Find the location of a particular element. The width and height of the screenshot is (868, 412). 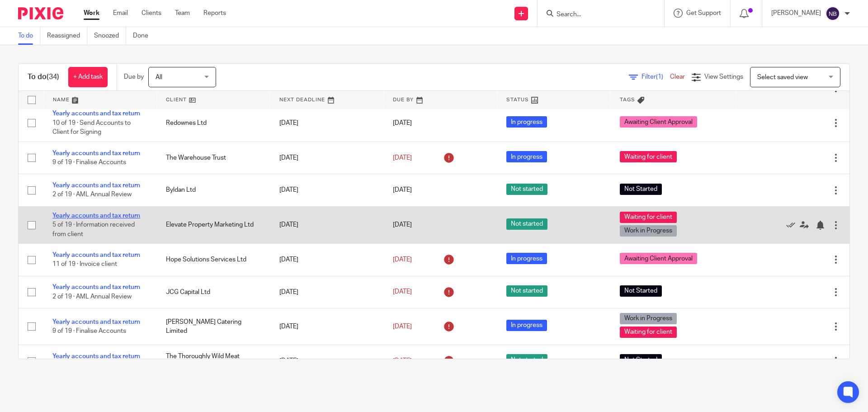

a: + Add task is located at coordinates (88, 77).